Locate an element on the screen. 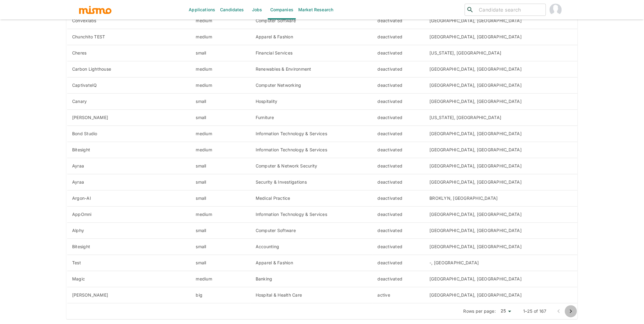  td: Cheres is located at coordinates (129, 53).